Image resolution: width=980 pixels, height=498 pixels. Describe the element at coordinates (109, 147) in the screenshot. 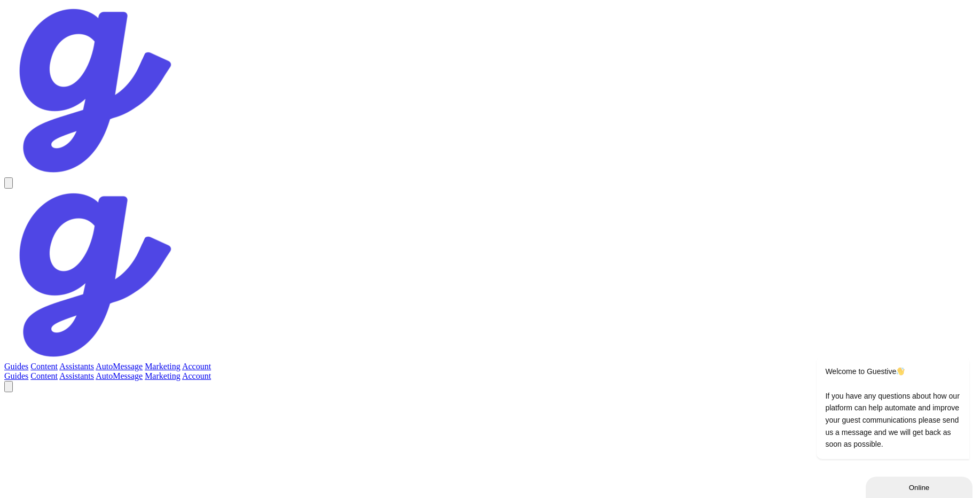

I see `span: Welcome to Guestive If you have any questions about how our platform can help automate and improv...` at that location.